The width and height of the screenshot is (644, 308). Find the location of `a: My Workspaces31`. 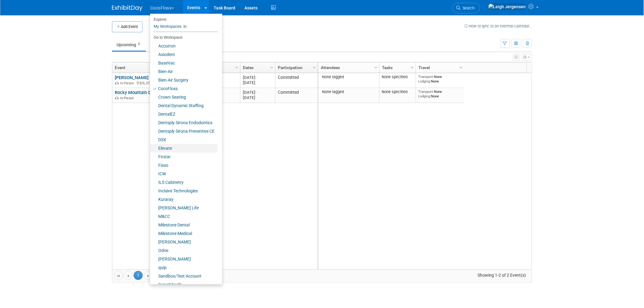

a: My Workspaces31 is located at coordinates (185, 27).